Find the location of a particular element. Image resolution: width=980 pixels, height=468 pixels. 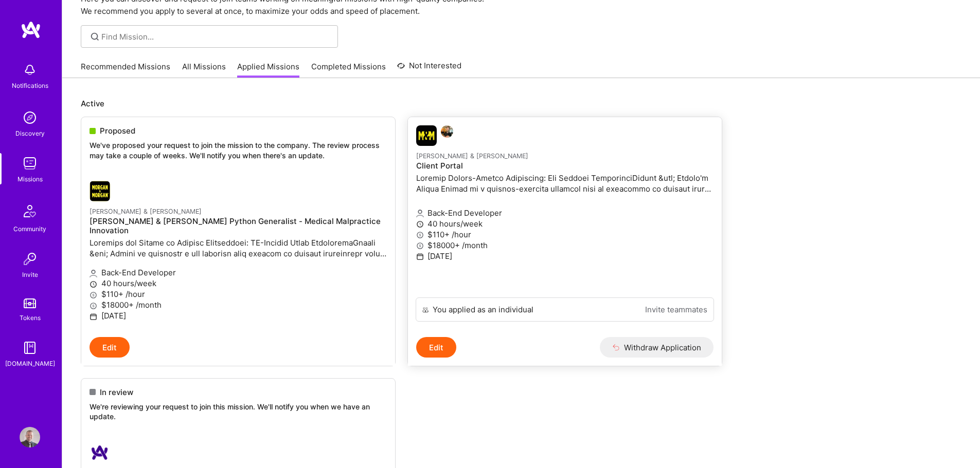

a: All Missions is located at coordinates (203, 70).